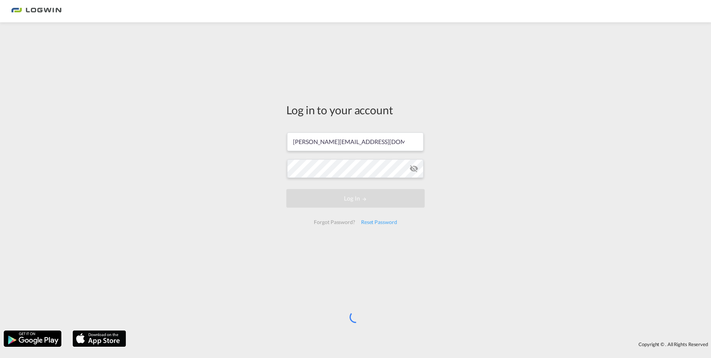 The height and width of the screenshot is (358, 711). I want to click on img: 2761ae10d95411efa20a1f5e0282d2d7.png, so click(36, 11).